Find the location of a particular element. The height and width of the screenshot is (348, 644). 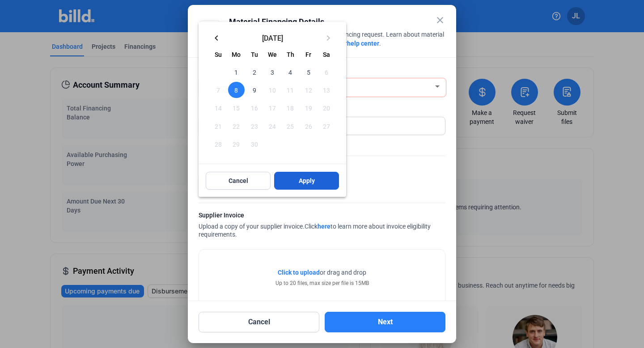

button: September 11, 2025 is located at coordinates (290, 90).